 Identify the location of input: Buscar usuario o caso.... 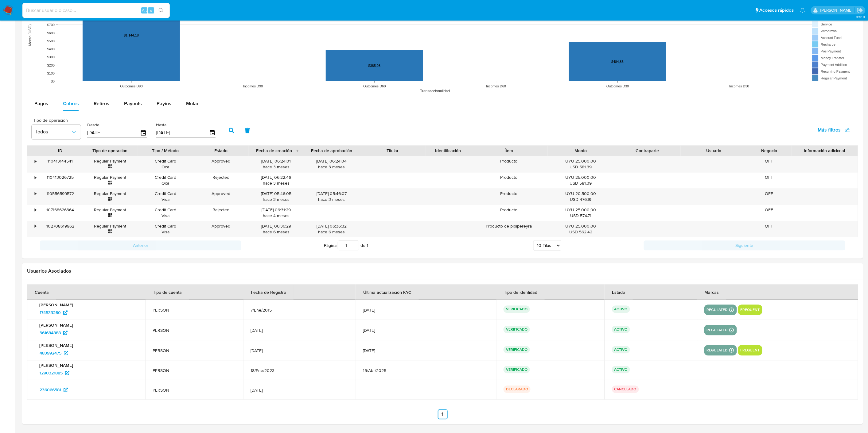
(96, 10).